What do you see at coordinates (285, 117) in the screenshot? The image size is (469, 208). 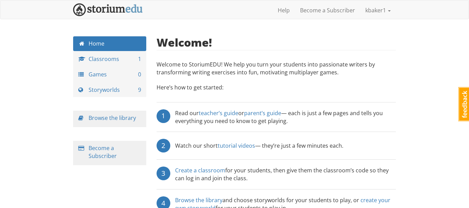 I see `div: Read our or — each is just a few pages and tells you everything you need to know to get playing.` at bounding box center [285, 117].